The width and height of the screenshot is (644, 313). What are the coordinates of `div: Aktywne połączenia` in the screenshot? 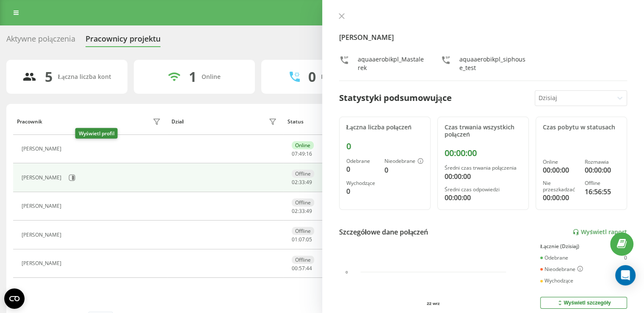 It's located at (40, 41).